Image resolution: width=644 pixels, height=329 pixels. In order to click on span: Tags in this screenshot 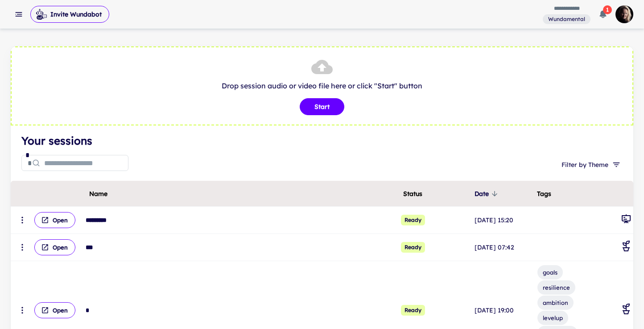, I will do `click(544, 194)`.